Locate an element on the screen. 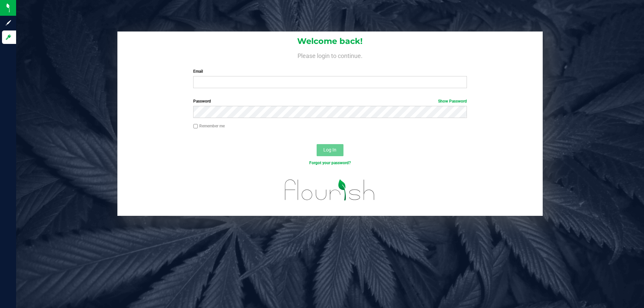 This screenshot has height=308, width=644. h1: Welcome back! is located at coordinates (330, 41).